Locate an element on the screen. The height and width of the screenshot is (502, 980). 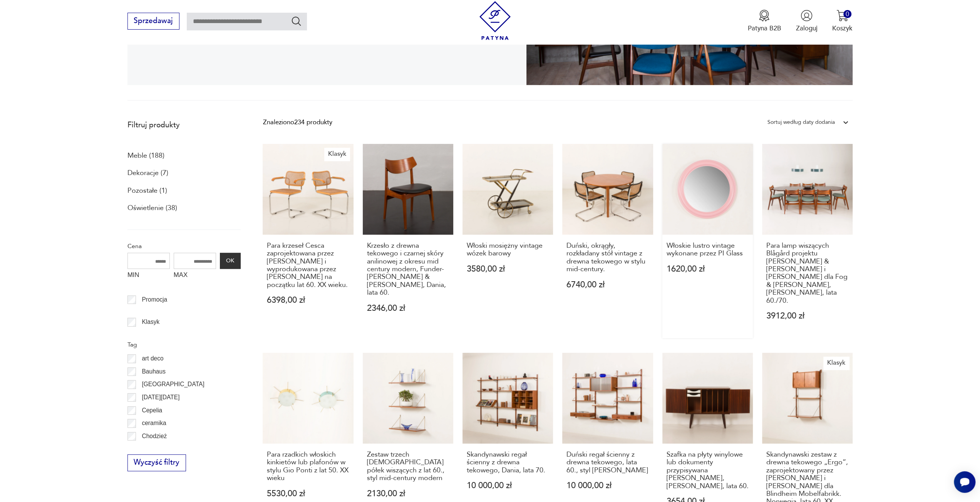
img: Ikonka użytkownika is located at coordinates (806, 15).